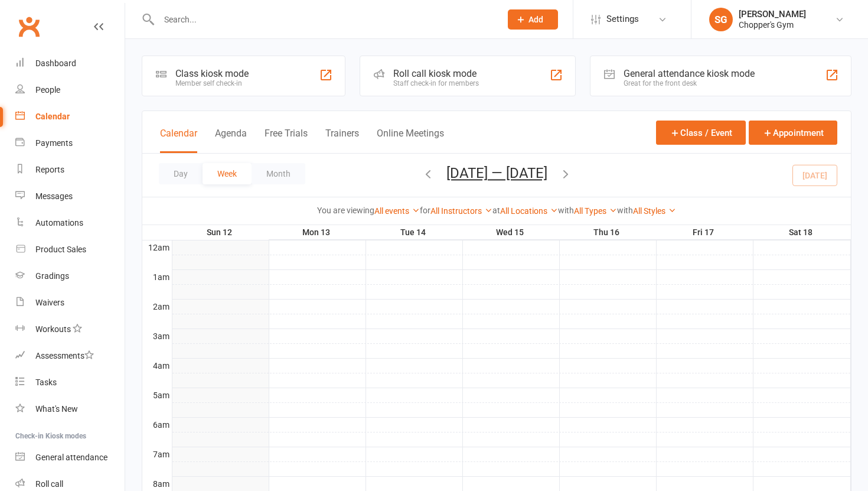  I want to click on a: Calendar, so click(69, 117).